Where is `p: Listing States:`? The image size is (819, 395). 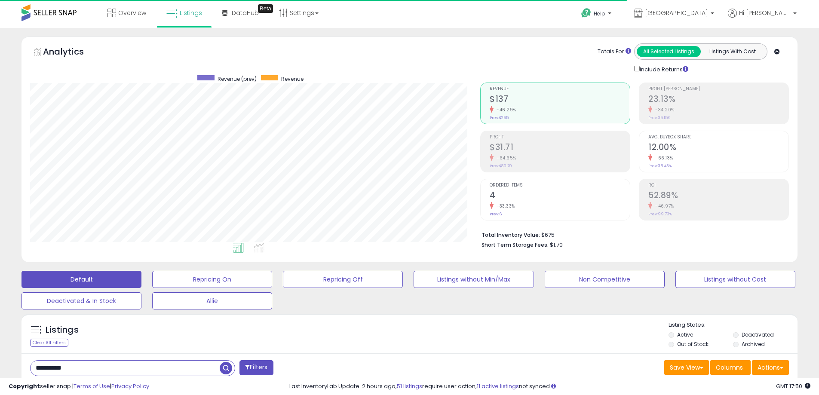 p: Listing States: is located at coordinates (733, 325).